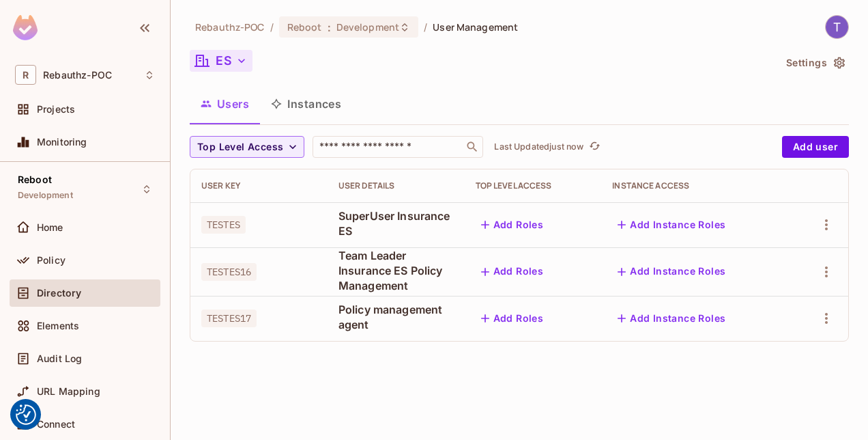 Image resolution: width=868 pixels, height=440 pixels. I want to click on img: Tax Tax, so click(837, 26).